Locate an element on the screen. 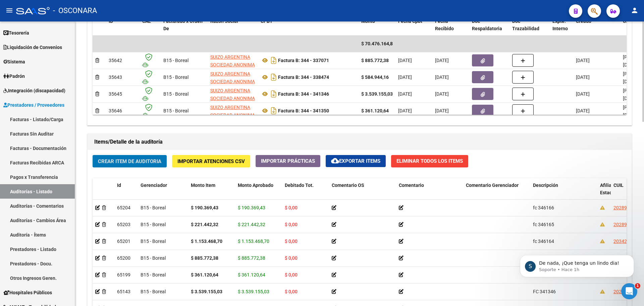 The height and width of the screenshot is (306, 644). span: $ 361.120,64 is located at coordinates (252, 275).